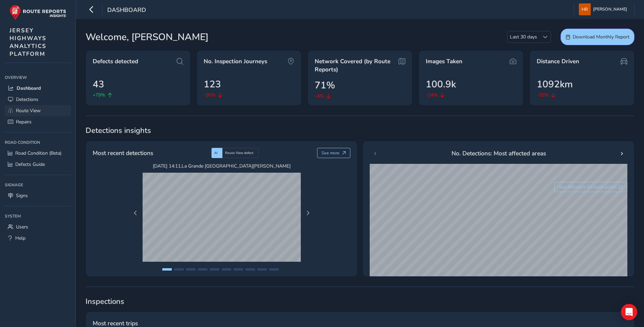 The image size is (644, 327). What do you see at coordinates (115, 61) in the screenshot?
I see `span: Defects detected` at bounding box center [115, 61].